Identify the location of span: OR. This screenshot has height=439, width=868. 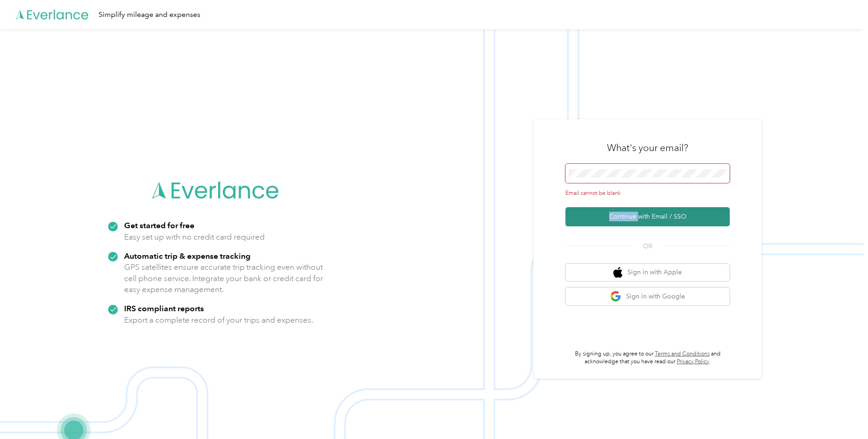
(647, 246).